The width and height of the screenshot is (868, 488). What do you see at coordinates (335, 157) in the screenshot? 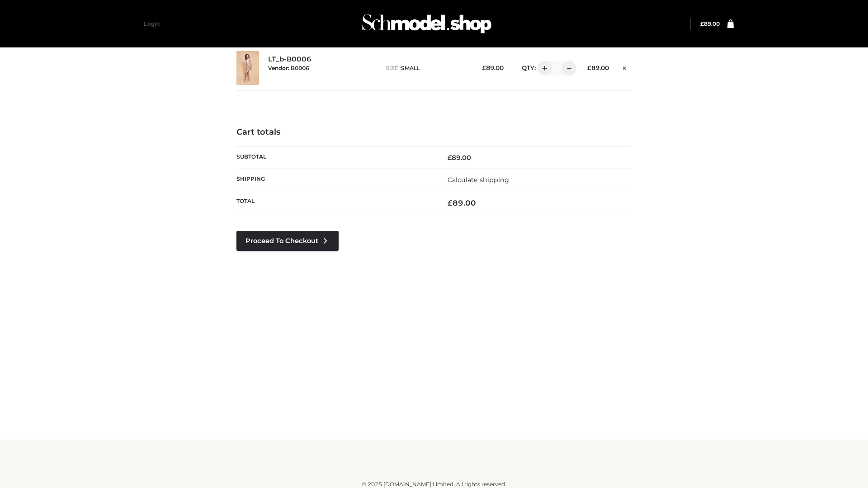
I see `th: Subtotal` at bounding box center [335, 157].